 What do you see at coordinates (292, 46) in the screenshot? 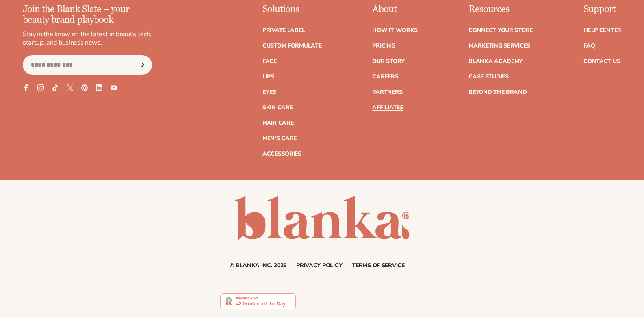
I see `a: Custom formulate` at bounding box center [292, 46].